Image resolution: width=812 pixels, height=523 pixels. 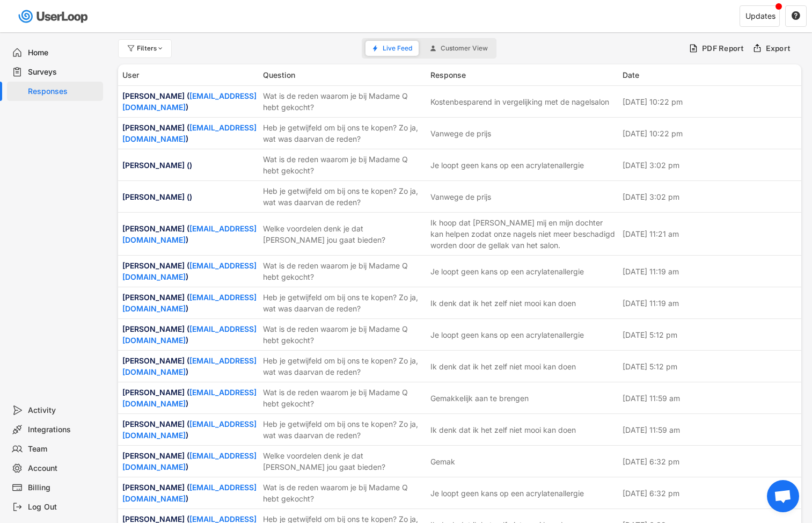 What do you see at coordinates (778, 48) in the screenshot?
I see `div: Export` at bounding box center [778, 48].